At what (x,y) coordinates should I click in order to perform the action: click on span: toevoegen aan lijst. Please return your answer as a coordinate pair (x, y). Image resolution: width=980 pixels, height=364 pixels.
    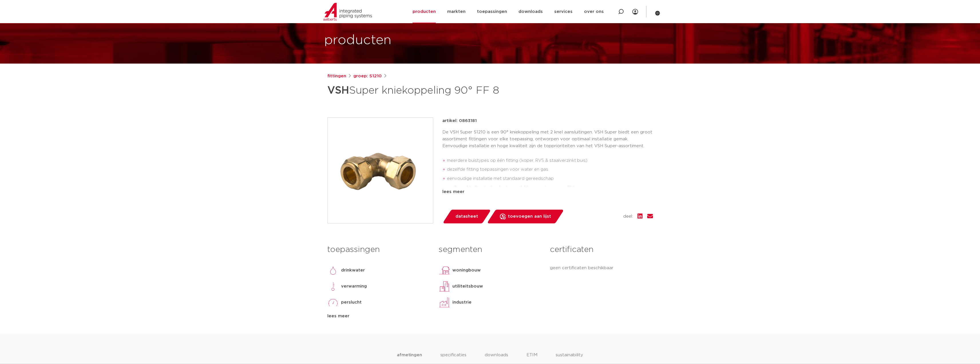
    Looking at the image, I should click on (529, 216).